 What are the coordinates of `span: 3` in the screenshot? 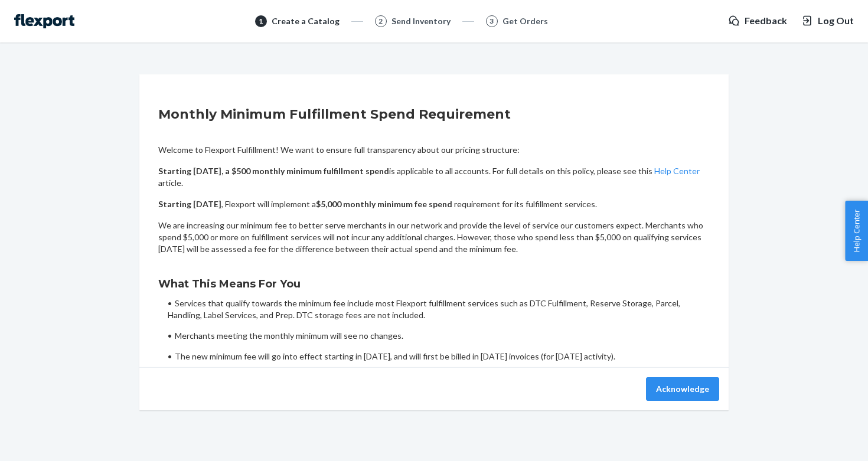 It's located at (491, 21).